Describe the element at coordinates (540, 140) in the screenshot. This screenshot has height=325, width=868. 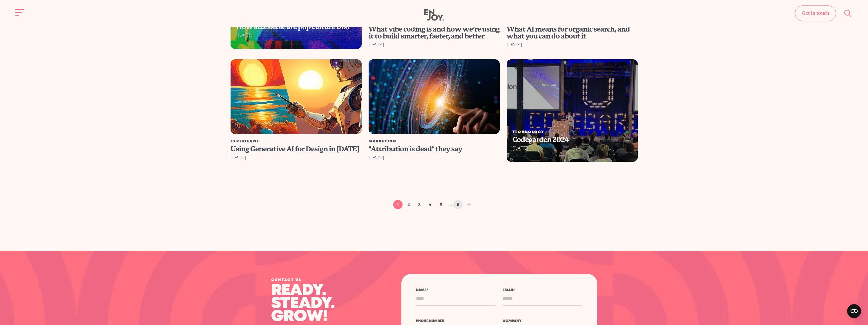
I see `span: Codegarden 2024` at that location.